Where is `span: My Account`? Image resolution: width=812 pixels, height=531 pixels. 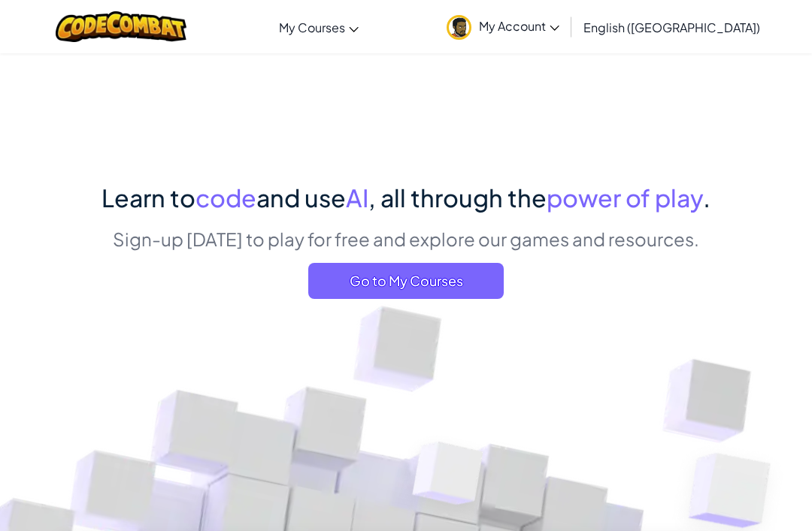 span: My Account is located at coordinates (518, 26).